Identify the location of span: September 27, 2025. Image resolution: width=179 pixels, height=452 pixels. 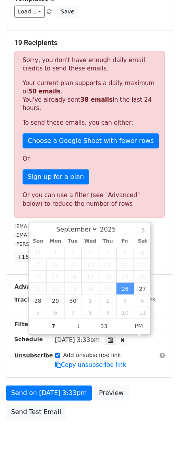
(143, 289).